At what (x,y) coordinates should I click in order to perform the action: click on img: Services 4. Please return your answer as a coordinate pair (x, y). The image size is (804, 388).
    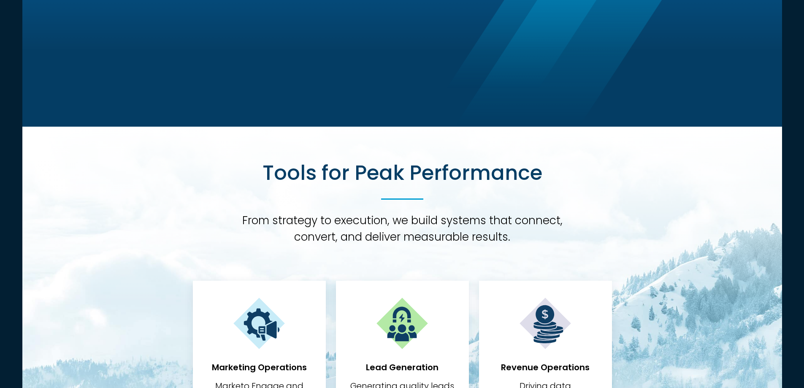
    Looking at the image, I should click on (402, 323).